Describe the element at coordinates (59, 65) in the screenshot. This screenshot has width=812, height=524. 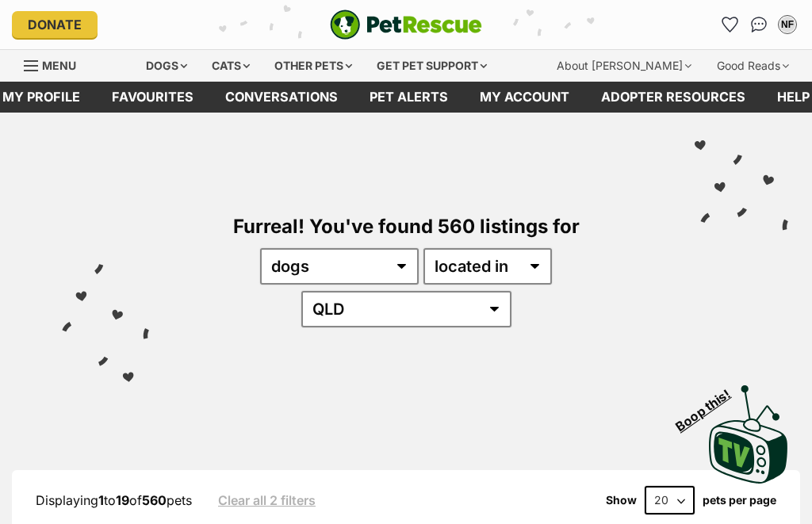
I see `span: Menu` at that location.